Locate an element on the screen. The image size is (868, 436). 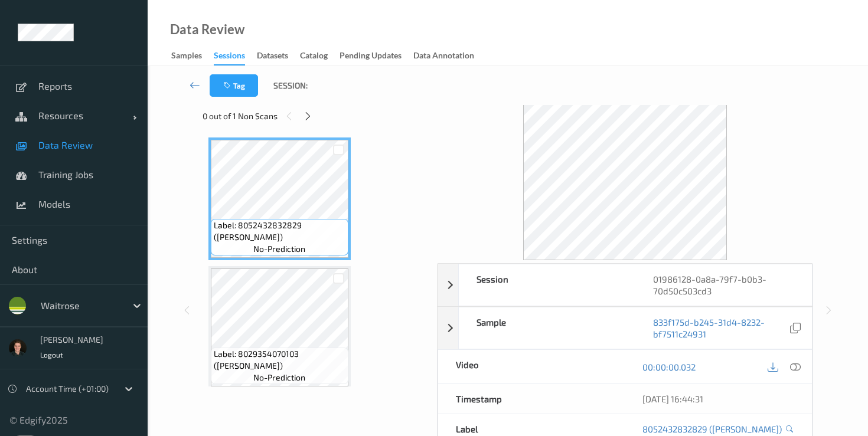
a: Pending Updates is located at coordinates (376, 56).